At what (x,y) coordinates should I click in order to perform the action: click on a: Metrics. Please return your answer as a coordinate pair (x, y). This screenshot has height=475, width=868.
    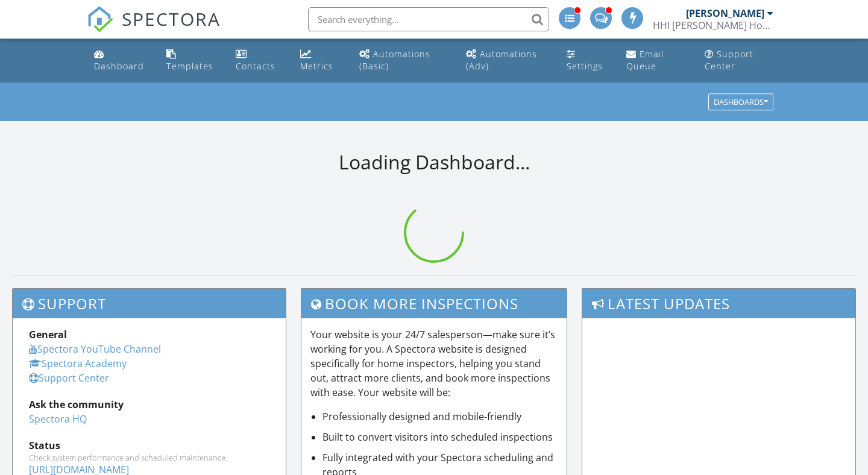
    Looking at the image, I should click on (320, 61).